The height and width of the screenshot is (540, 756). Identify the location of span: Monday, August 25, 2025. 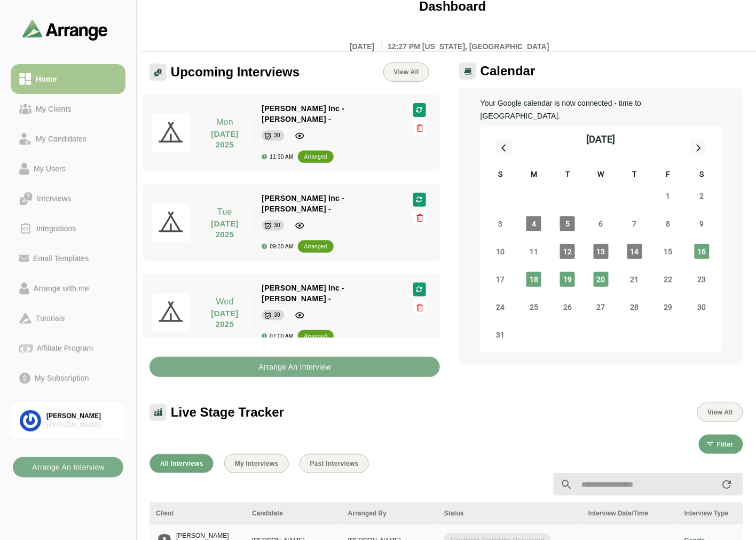
(534, 307).